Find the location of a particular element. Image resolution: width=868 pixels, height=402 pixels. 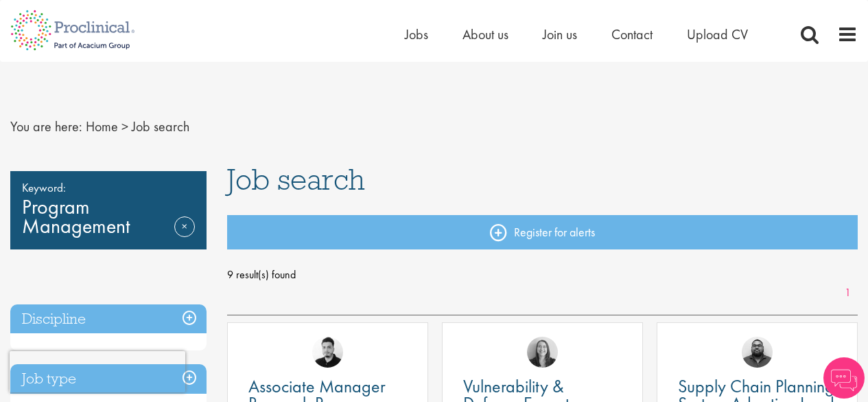

a: Mia Kellerman is located at coordinates (542, 352).